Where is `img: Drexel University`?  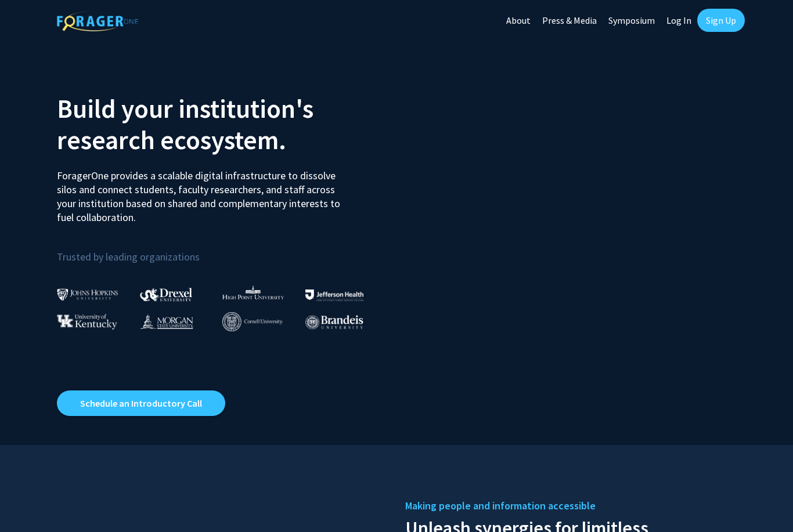
img: Drexel University is located at coordinates (166, 294).